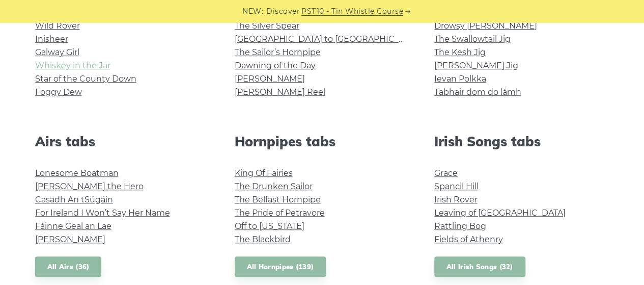  What do you see at coordinates (281, 267) in the screenshot?
I see `a: All Hornpipes (139)` at bounding box center [281, 267].